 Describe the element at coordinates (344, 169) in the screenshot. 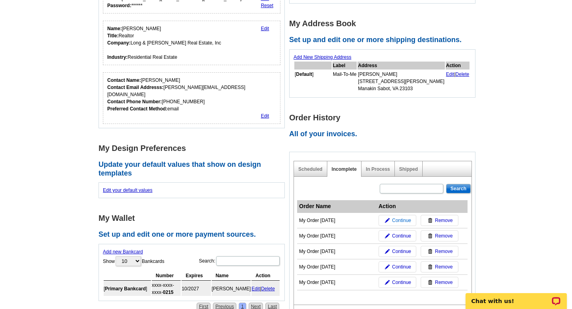

I see `a: Incomplete` at that location.